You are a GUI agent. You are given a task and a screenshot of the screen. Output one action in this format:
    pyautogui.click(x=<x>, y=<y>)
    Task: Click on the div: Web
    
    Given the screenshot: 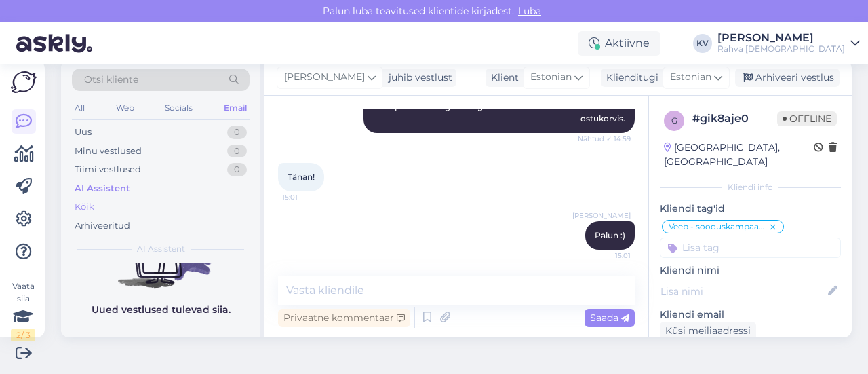 What is the action you would take?
    pyautogui.click(x=125, y=108)
    